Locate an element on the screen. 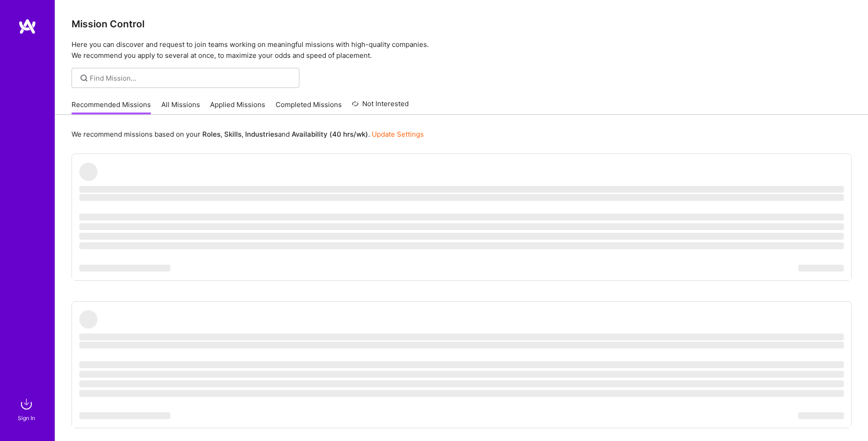 The image size is (868, 441). b: Roles is located at coordinates (211, 134).